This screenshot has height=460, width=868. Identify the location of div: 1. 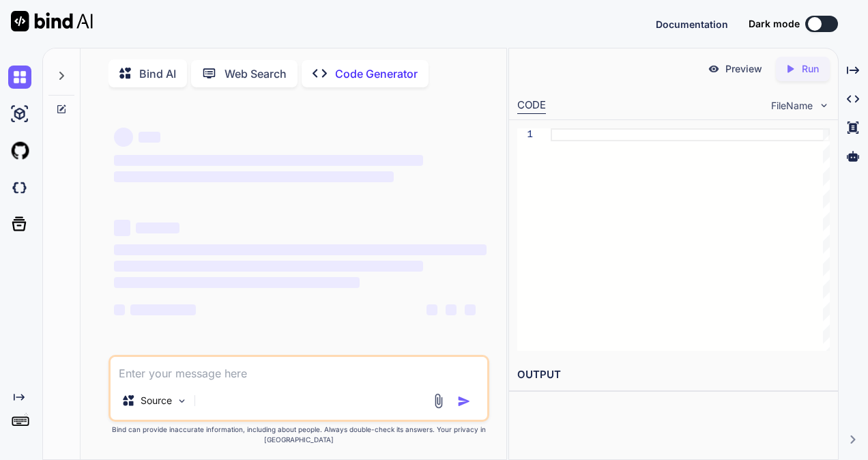
(525, 135).